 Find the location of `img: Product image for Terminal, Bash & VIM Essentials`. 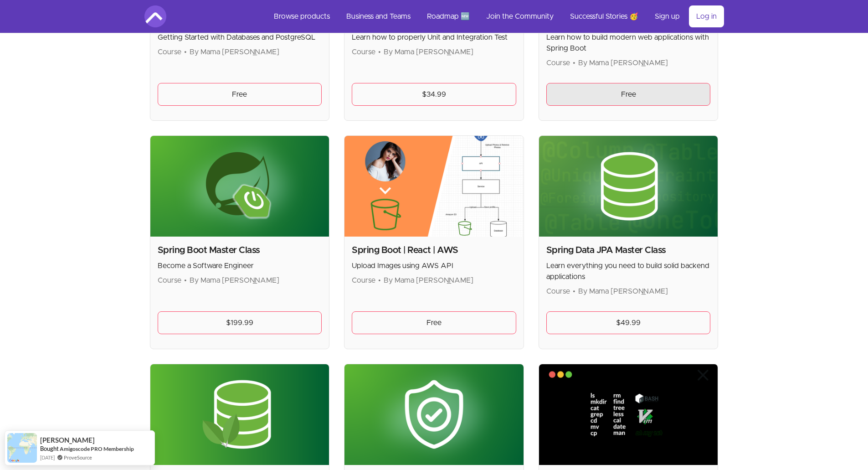

img: Product image for Terminal, Bash & VIM Essentials is located at coordinates (628, 415).